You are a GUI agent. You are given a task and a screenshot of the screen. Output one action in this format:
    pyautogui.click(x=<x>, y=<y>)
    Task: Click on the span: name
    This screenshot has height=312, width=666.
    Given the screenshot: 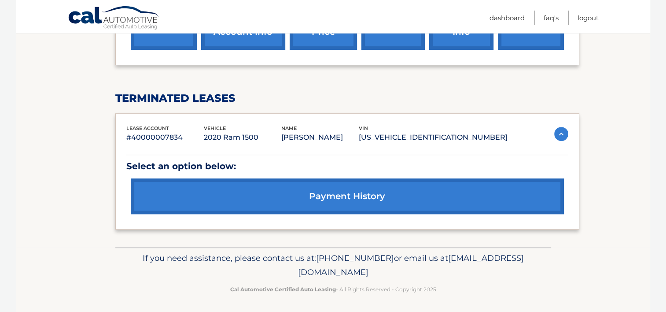 What is the action you would take?
    pyautogui.click(x=289, y=128)
    